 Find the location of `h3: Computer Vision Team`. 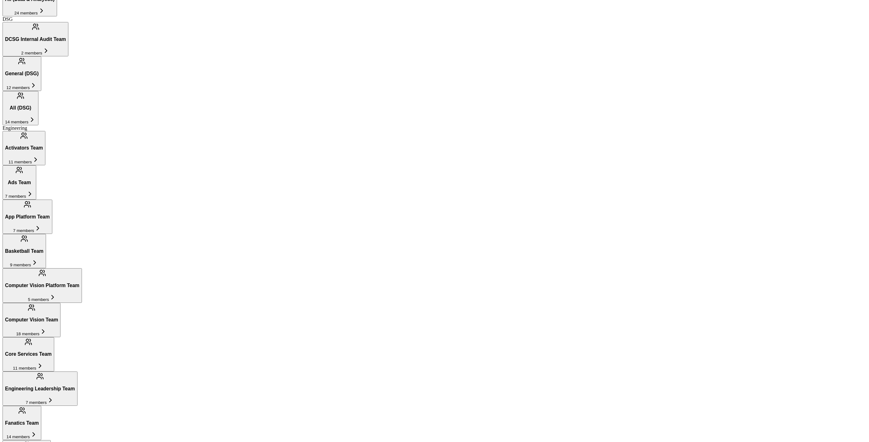

h3: Computer Vision Team is located at coordinates (32, 320).